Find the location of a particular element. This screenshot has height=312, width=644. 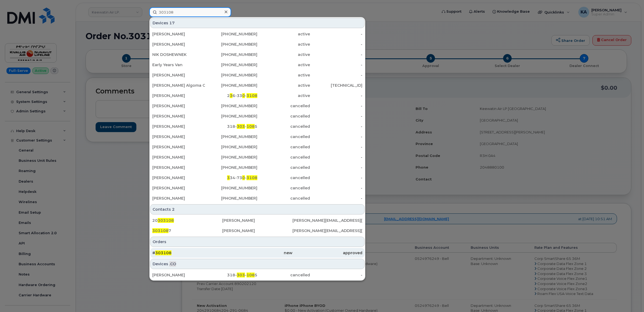

div: NIK DOSHEWNEK is located at coordinates (179, 54).